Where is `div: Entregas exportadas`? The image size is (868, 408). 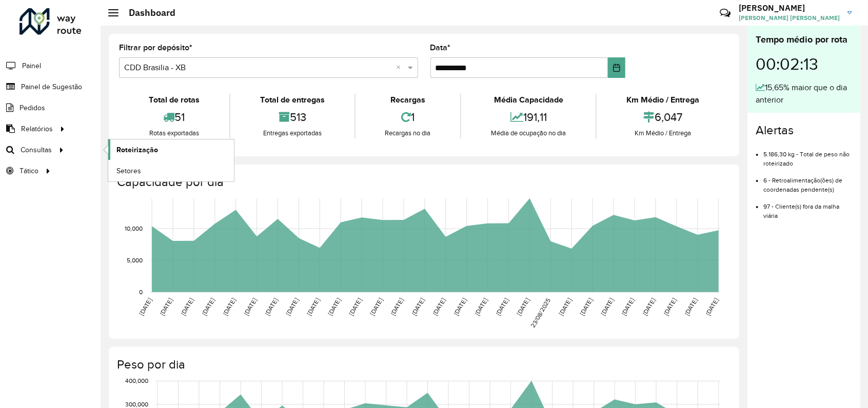
div: Entregas exportadas is located at coordinates (292, 133).